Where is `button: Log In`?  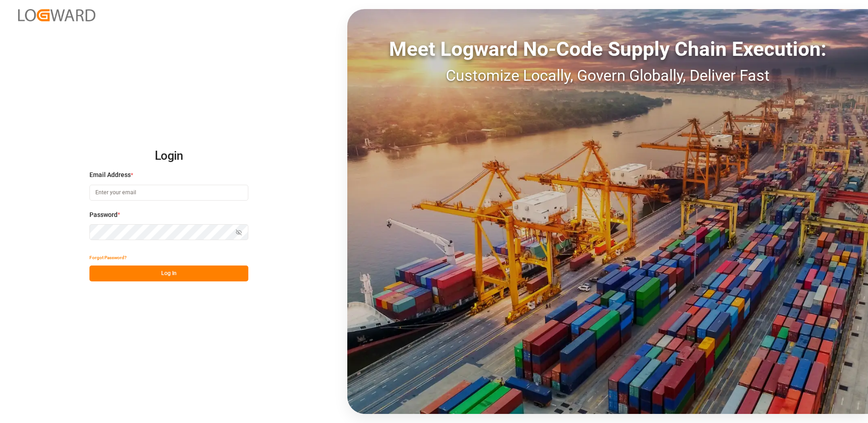
button: Log In is located at coordinates (169, 273).